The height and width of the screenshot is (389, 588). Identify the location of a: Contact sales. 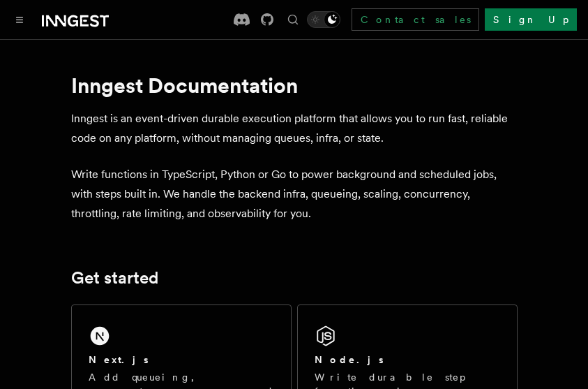
(415, 19).